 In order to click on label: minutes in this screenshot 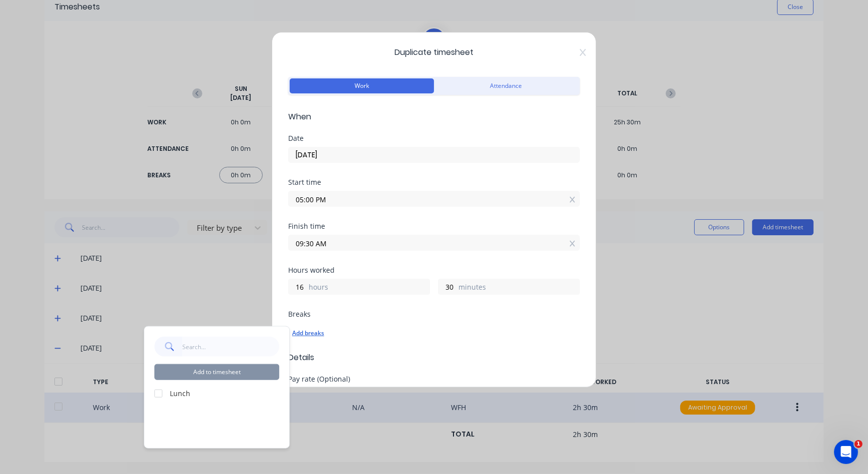, I will do `click(519, 288)`.